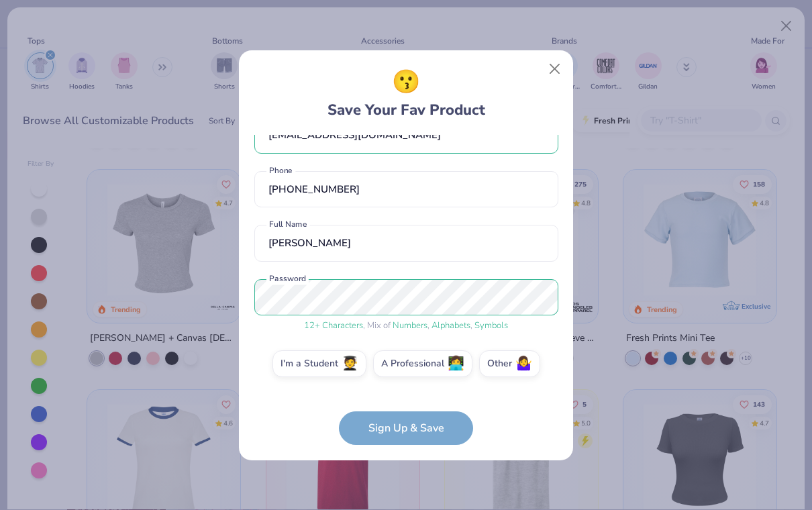 The height and width of the screenshot is (510, 812). I want to click on label: Other, so click(509, 363).